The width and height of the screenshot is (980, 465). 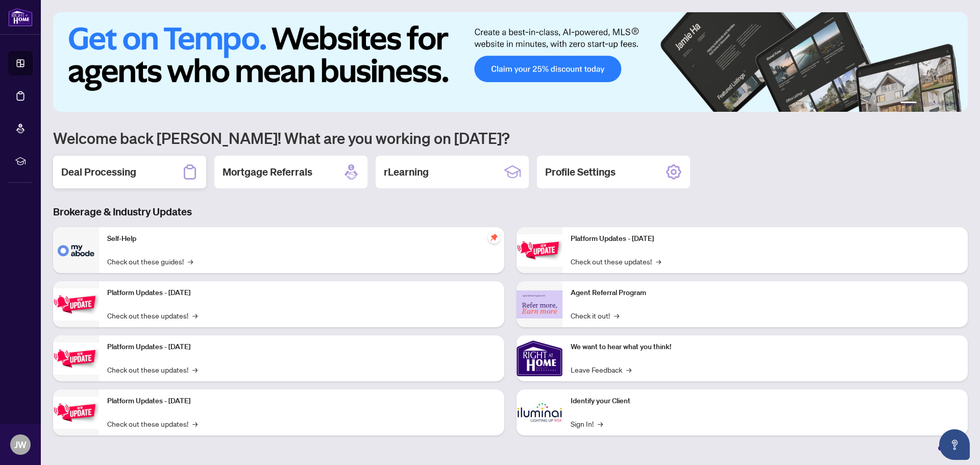 I want to click on img: Slide 0, so click(x=511, y=62).